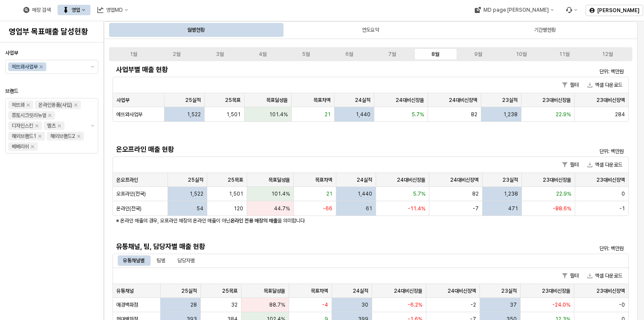 Image resolution: width=644 pixels, height=320 pixels. What do you see at coordinates (350, 54) in the screenshot?
I see `label: 6월` at bounding box center [350, 54].